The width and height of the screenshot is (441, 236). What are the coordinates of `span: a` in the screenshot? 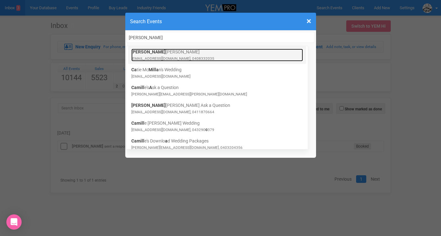 It's located at (166, 141).